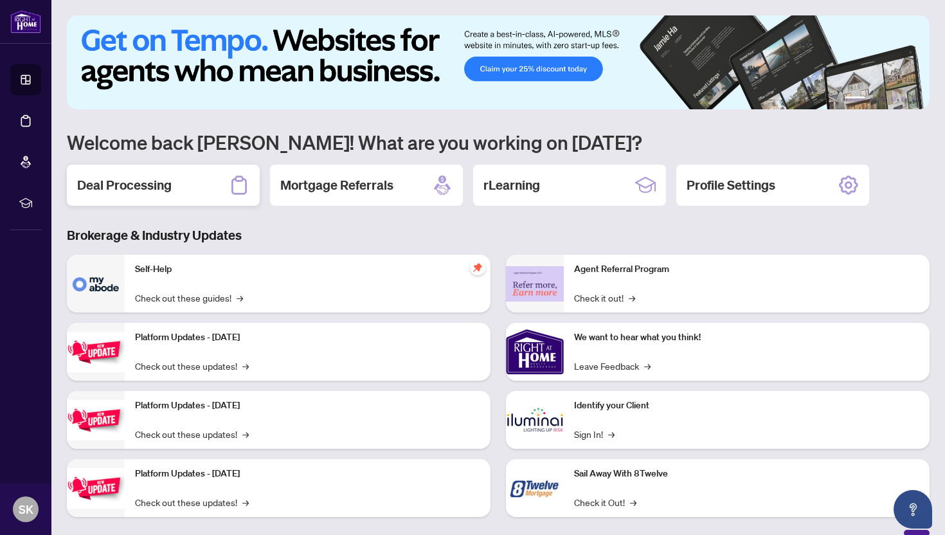 The height and width of the screenshot is (535, 945). Describe the element at coordinates (747, 269) in the screenshot. I see `p: Agent Referral Program` at that location.